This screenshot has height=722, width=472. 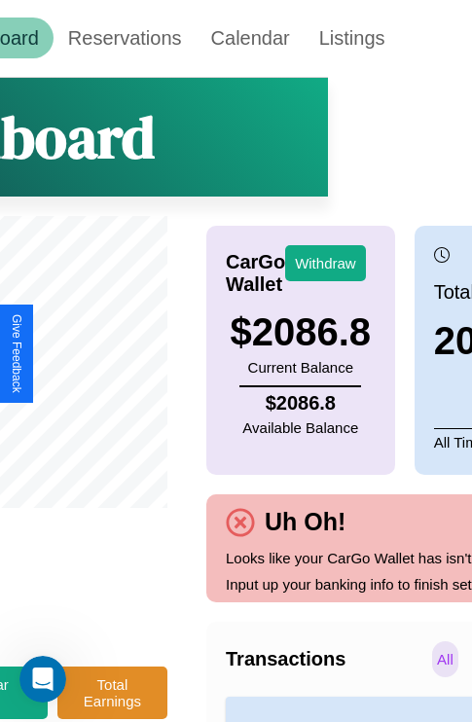 What do you see at coordinates (305, 522) in the screenshot?
I see `h4: Uh Oh!` at bounding box center [305, 522].